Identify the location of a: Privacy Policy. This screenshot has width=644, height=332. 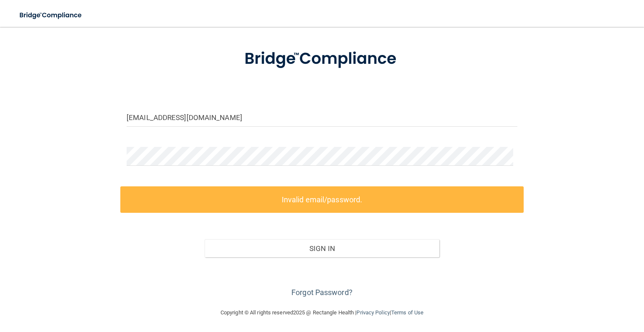
(373, 312).